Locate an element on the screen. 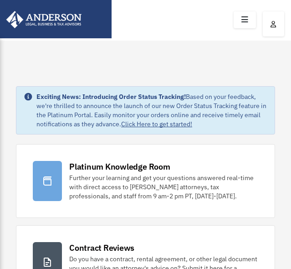  a: Click Here to get started! is located at coordinates (157, 124).